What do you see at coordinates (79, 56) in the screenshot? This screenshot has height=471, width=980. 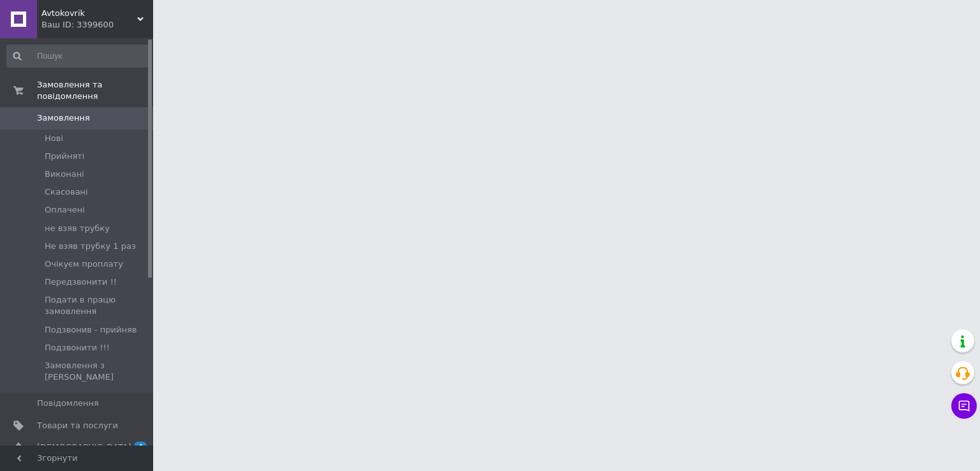 I see `input: Пошук` at bounding box center [79, 56].